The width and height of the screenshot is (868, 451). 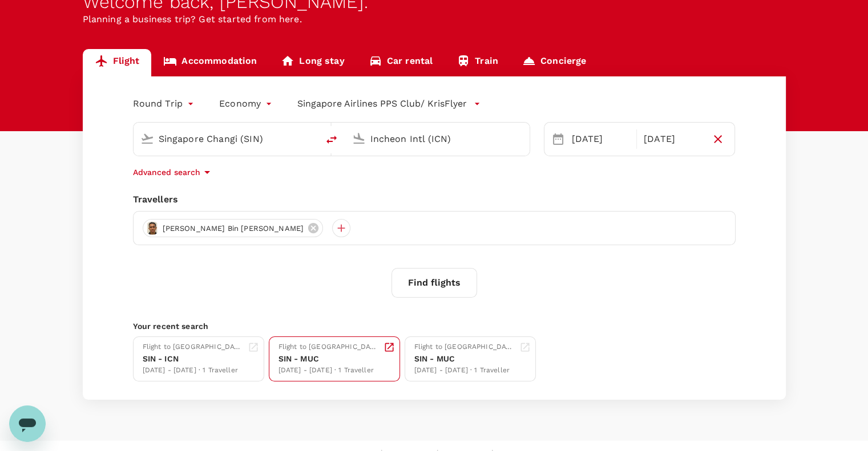 What do you see at coordinates (331, 140) in the screenshot?
I see `button: delete` at bounding box center [331, 140].